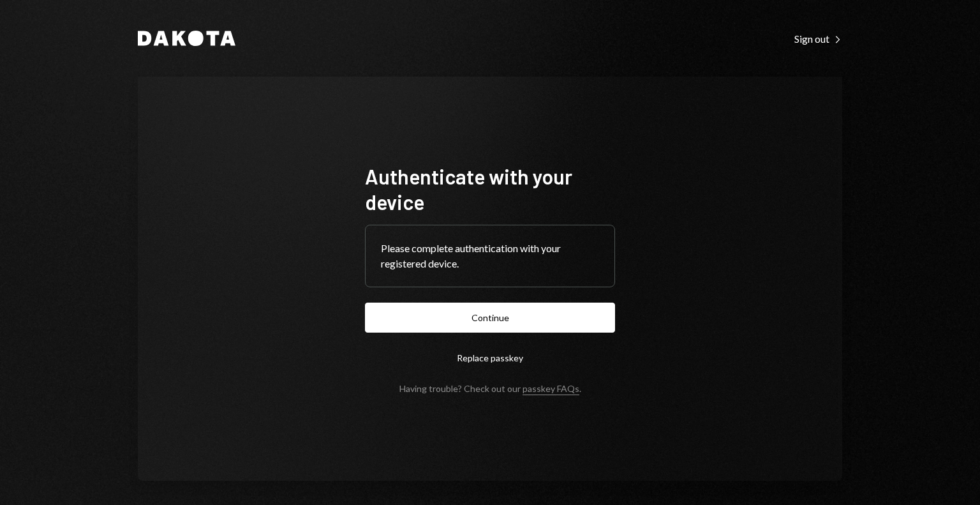 The image size is (980, 505). Describe the element at coordinates (818, 39) in the screenshot. I see `a: Sign out` at that location.